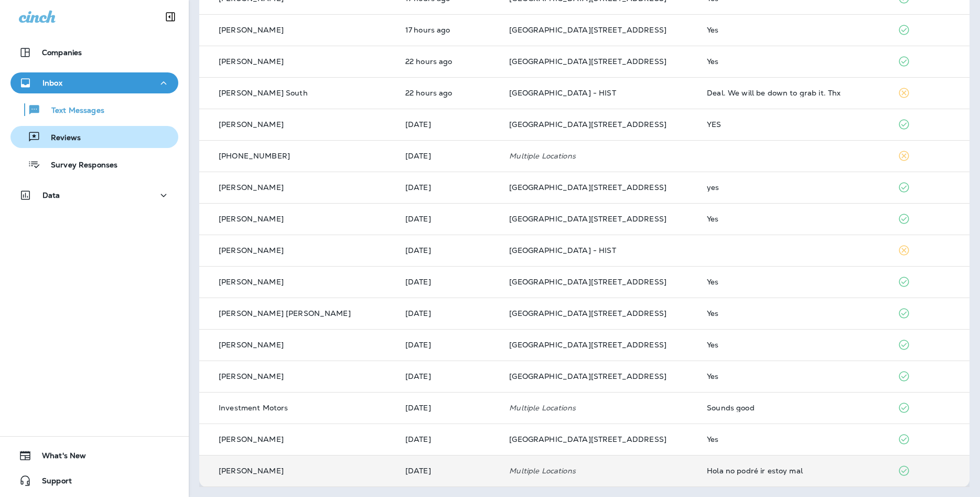  Describe the element at coordinates (793, 93) in the screenshot. I see `div: Deal. We will be down to grab it. Thx` at that location.